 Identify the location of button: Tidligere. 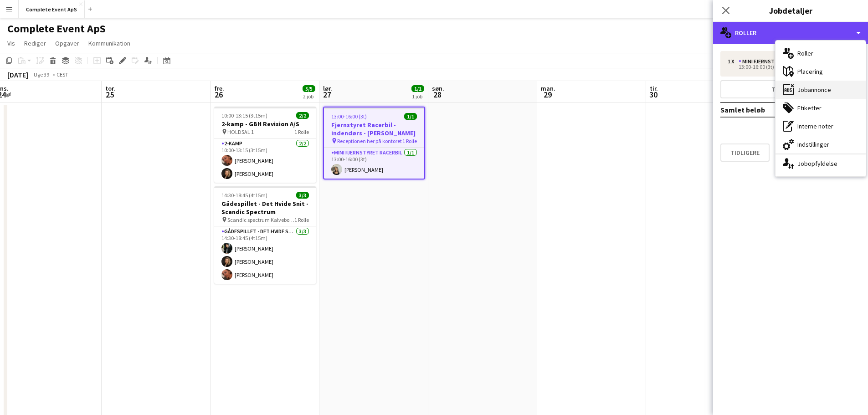
(745, 153).